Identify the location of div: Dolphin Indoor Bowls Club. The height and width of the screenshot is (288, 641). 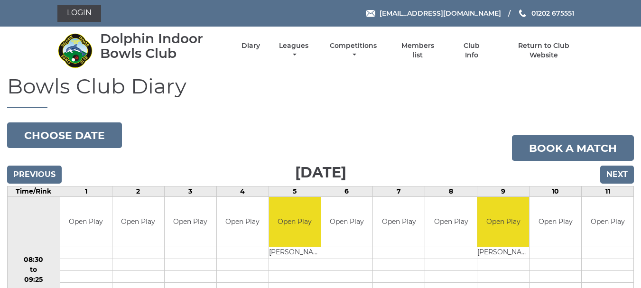
(162, 46).